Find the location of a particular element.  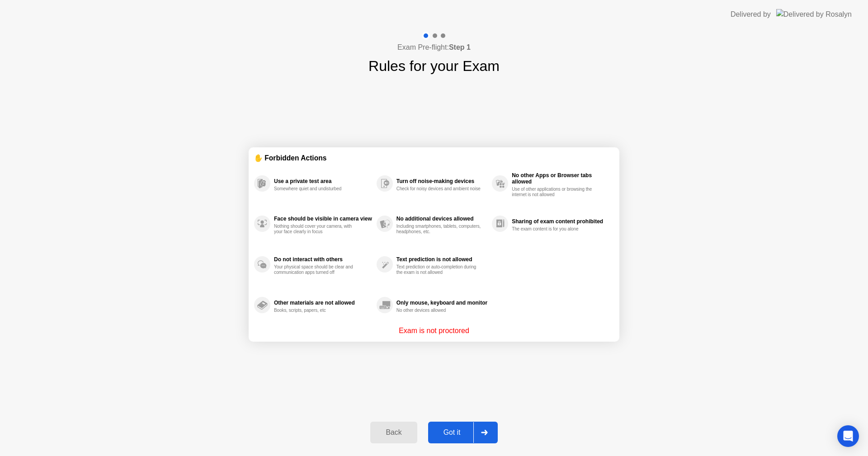

div: No additional devices allowed is located at coordinates (441, 219).